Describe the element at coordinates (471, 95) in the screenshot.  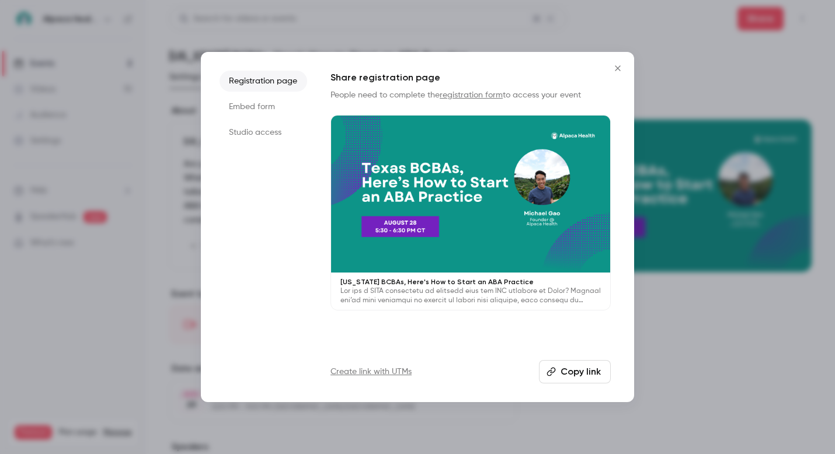
I see `a: registration form` at that location.